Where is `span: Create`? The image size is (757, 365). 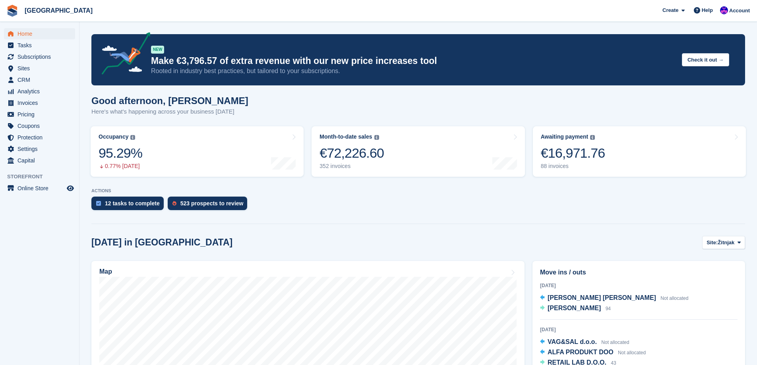
span: Create is located at coordinates (671, 10).